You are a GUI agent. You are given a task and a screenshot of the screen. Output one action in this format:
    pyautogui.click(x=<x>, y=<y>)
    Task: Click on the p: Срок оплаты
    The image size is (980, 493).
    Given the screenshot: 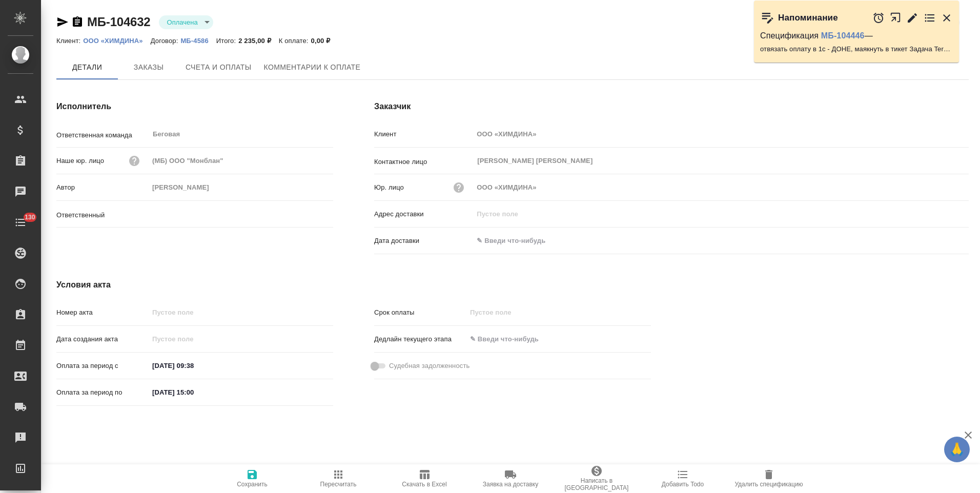 What is the action you would take?
    pyautogui.click(x=420, y=313)
    